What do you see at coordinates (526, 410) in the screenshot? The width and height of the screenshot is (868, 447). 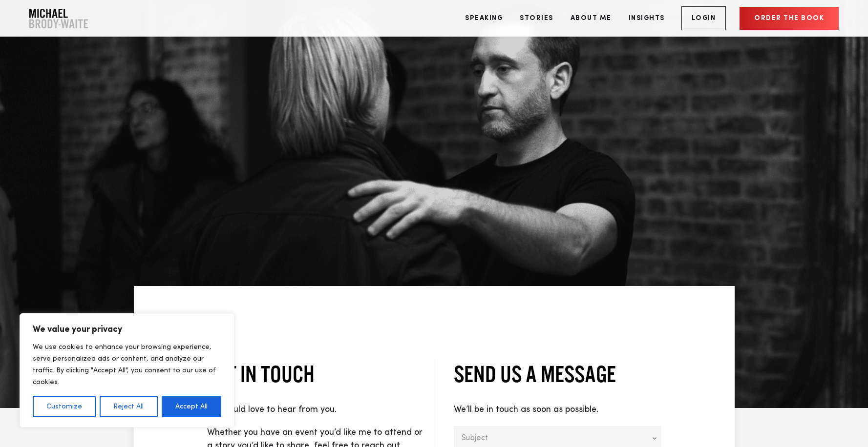 I see `span: We’ll be in touch as soon as possible.` at bounding box center [526, 410].